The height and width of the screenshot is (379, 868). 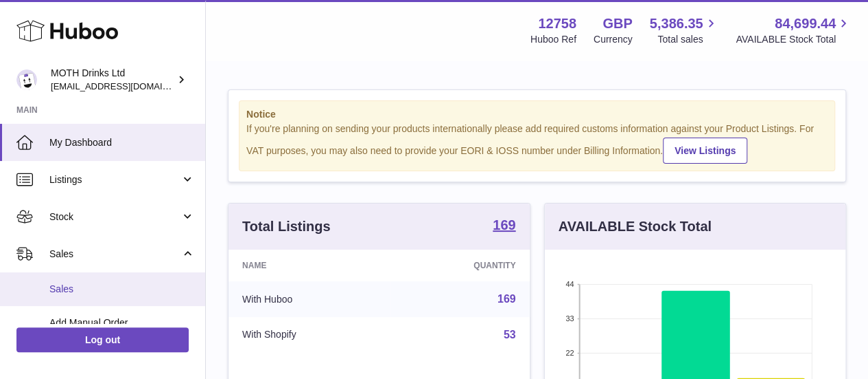 What do you see at coordinates (617, 23) in the screenshot?
I see `strong: GBP` at bounding box center [617, 23].